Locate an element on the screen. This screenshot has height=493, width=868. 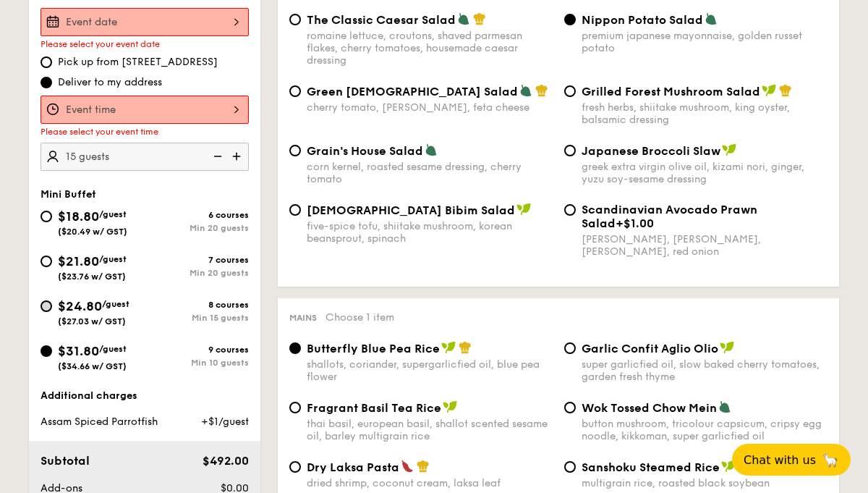
span: Butterfly Blue Pea Rice is located at coordinates (373, 348).